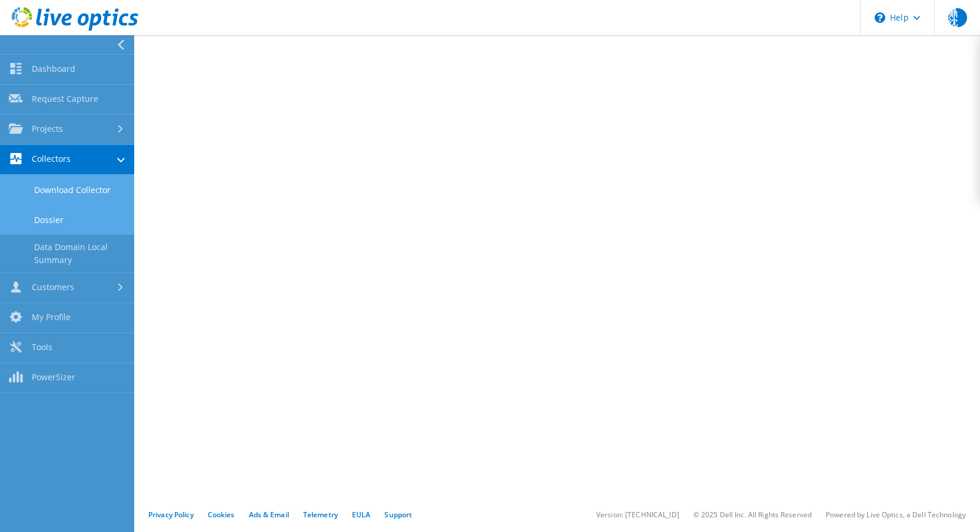  Describe the element at coordinates (398, 514) in the screenshot. I see `a: Support` at that location.